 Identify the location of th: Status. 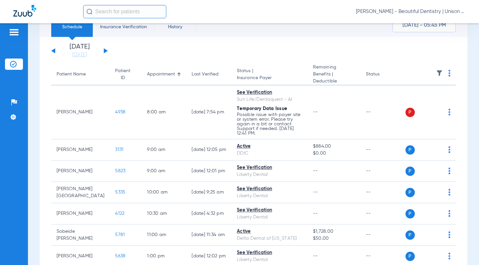
(383, 74).